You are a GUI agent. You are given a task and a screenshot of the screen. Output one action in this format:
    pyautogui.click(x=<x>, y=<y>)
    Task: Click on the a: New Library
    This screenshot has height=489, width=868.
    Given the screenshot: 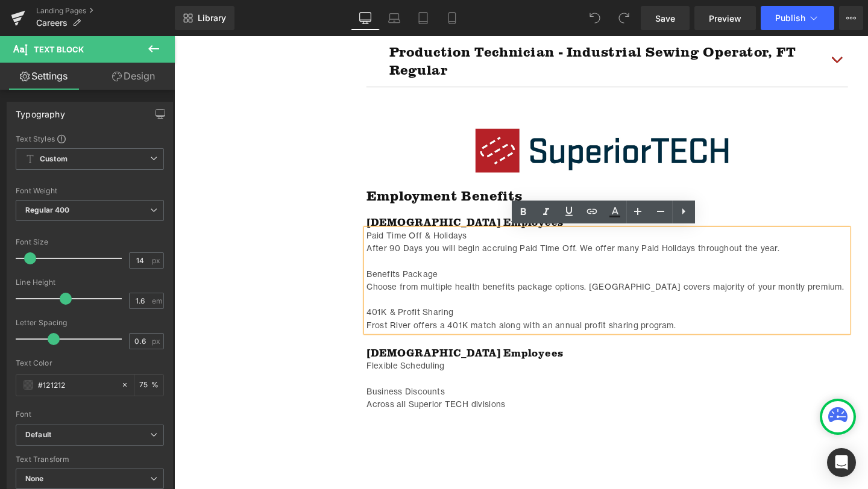 What is the action you would take?
    pyautogui.click(x=204, y=18)
    